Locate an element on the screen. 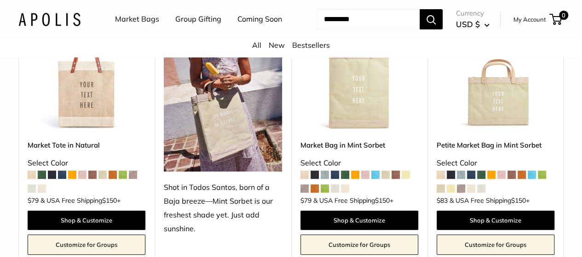  div: Shot in Todos Santos, born of a Baja breeze—Mint Sorbet is our freshest shade yet. Just add sunsh... is located at coordinates (223, 208).